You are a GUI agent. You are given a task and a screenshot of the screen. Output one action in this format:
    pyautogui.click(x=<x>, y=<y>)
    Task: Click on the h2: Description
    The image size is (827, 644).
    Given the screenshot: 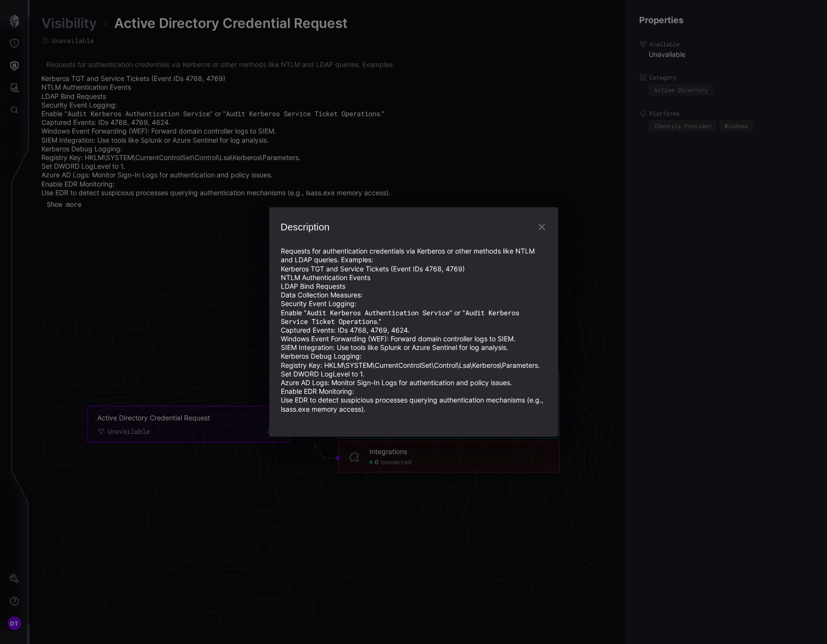 What is the action you would take?
    pyautogui.click(x=414, y=227)
    